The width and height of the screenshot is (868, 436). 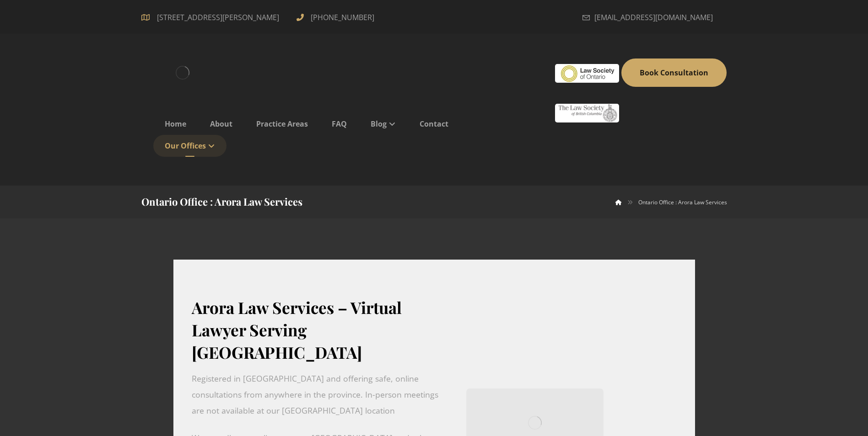 I want to click on span: FAQ, so click(x=339, y=124).